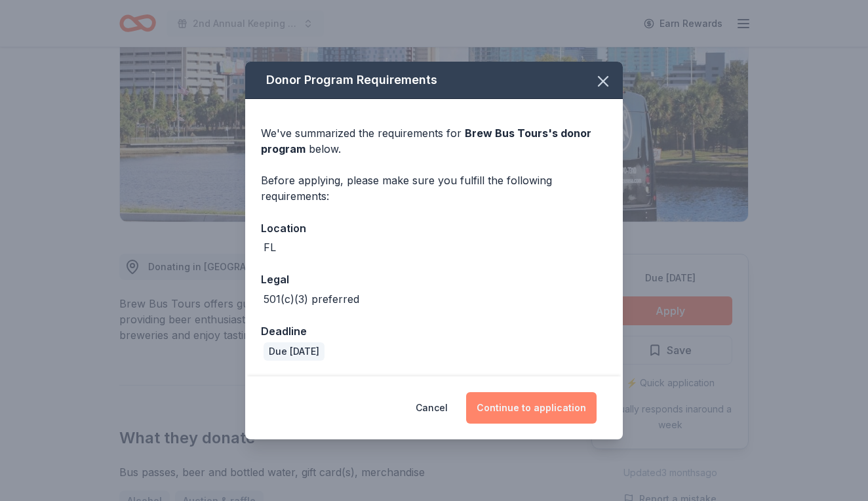 This screenshot has width=868, height=501. I want to click on button: Cancel, so click(431, 408).